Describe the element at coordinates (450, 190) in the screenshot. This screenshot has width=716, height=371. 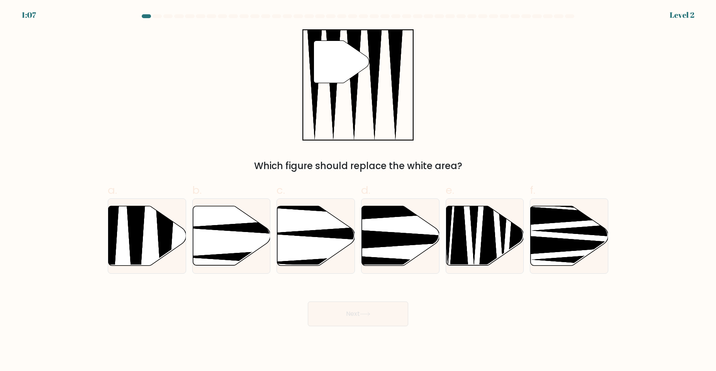
I see `span: e.` at that location.